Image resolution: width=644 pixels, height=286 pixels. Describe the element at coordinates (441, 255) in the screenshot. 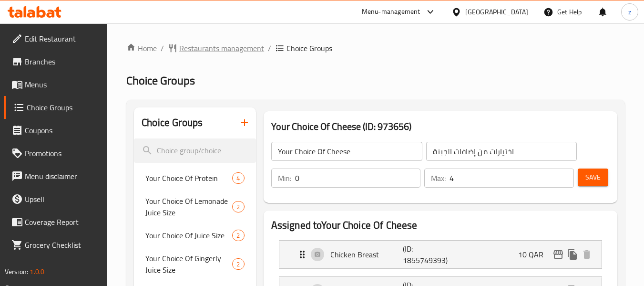

I see `div: Expand` at that location.